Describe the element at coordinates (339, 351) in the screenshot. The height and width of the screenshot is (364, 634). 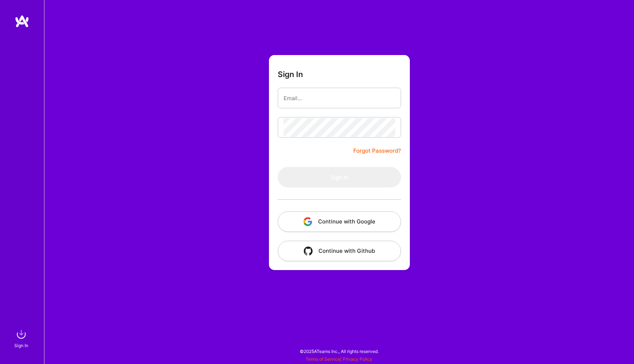
I see `div: © 2025 ATeams Inc., All rights reserved.` at that location.